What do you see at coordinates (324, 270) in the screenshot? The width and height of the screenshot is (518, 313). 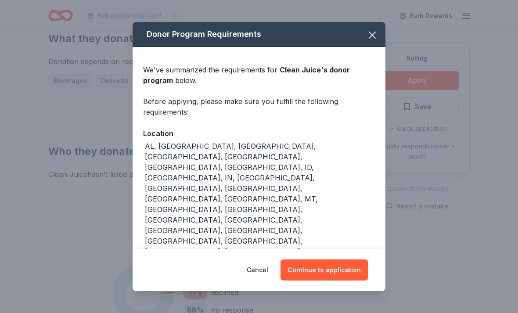 I see `button: Continue to application` at bounding box center [324, 270].